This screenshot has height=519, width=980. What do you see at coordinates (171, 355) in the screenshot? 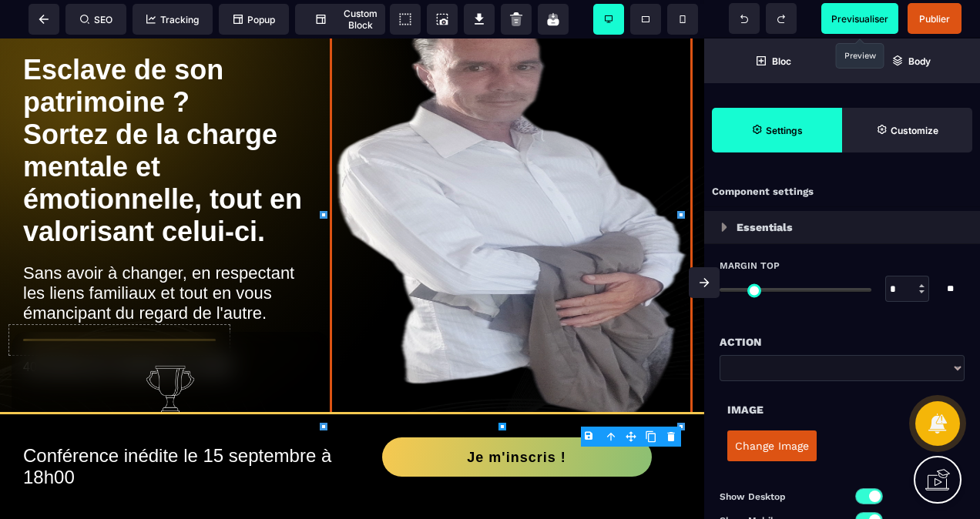
I see `img: 1a93b99cc5de67565db4081e7148b678_cup.png` at bounding box center [171, 355].